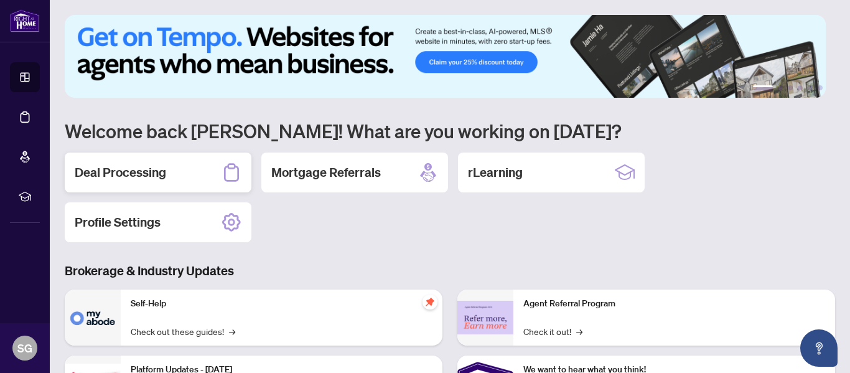 The image size is (850, 373). What do you see at coordinates (674, 304) in the screenshot?
I see `p: Agent Referral Program` at bounding box center [674, 304].